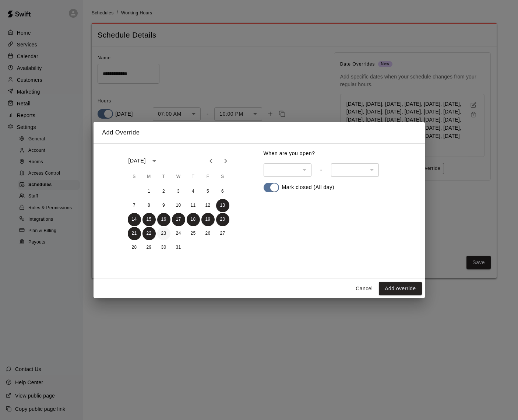  What do you see at coordinates (164, 248) in the screenshot?
I see `button: 30` at bounding box center [164, 248].